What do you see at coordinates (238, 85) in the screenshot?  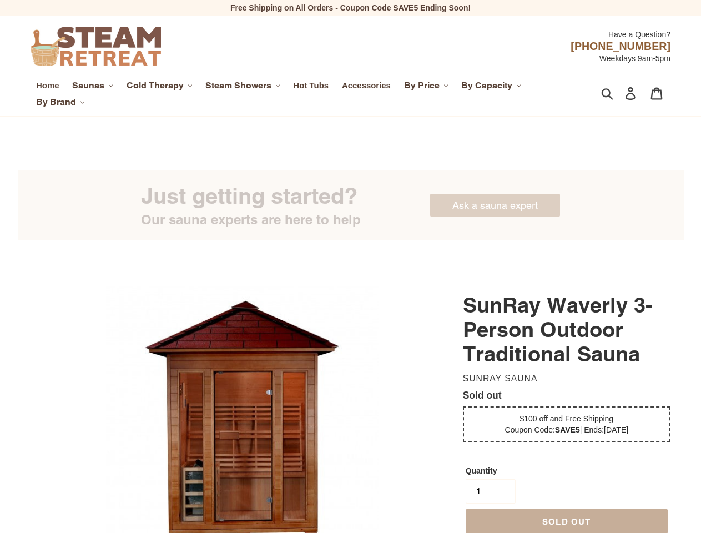 I see `span: Steam Showers` at bounding box center [238, 85].